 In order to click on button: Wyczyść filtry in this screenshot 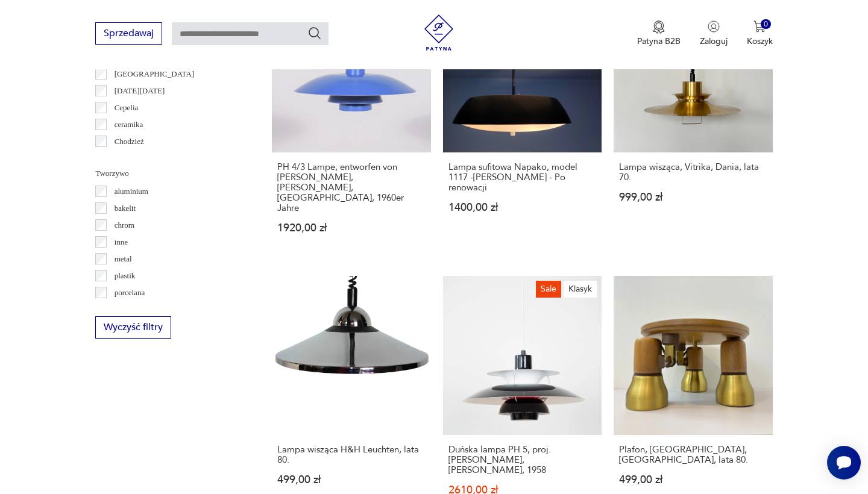, I will do `click(133, 327)`.